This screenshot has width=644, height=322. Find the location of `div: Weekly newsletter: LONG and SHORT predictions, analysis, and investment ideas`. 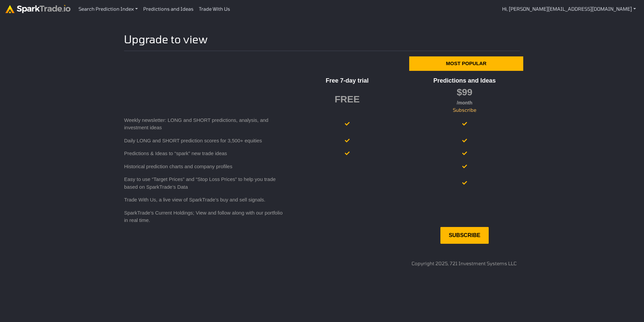

div: Weekly newsletter: LONG and SHORT predictions, analysis, and investment ideas is located at coordinates (205, 124).